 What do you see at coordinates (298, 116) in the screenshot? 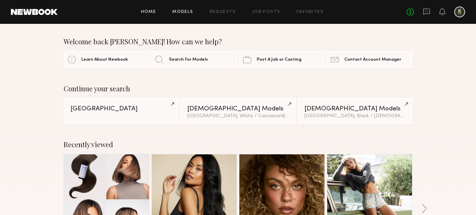
I see `span: & 2 other filter s` at bounding box center [298, 116].